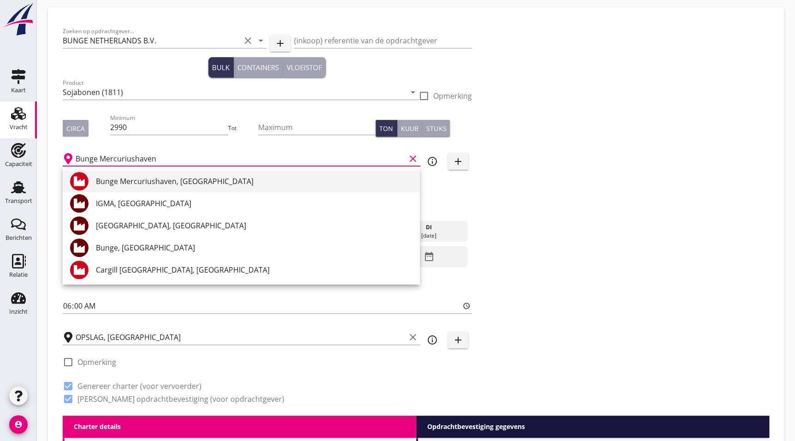 The height and width of the screenshot is (441, 795). What do you see at coordinates (304, 67) in the screenshot?
I see `button: Vloeistof` at bounding box center [304, 67].